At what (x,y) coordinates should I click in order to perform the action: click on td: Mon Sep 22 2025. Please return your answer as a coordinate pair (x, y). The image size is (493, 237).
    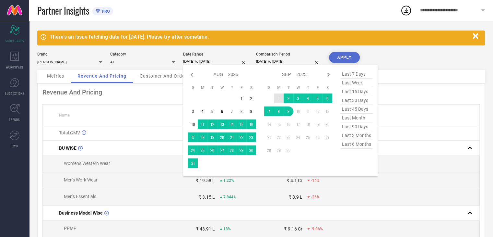
    Looking at the image, I should click on (279, 137).